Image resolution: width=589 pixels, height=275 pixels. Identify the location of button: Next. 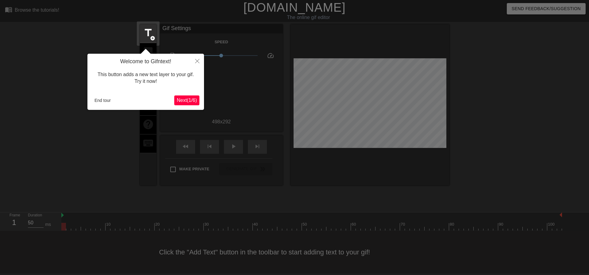
(187, 100).